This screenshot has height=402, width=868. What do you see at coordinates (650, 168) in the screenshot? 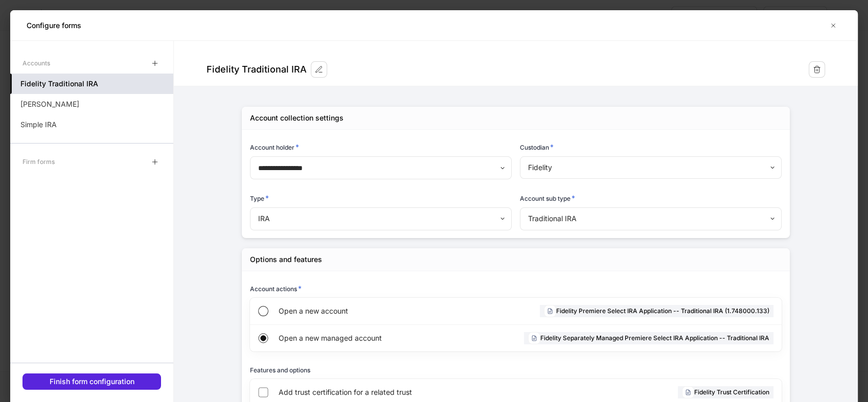
I see `div: Fidelity` at bounding box center [650, 168].